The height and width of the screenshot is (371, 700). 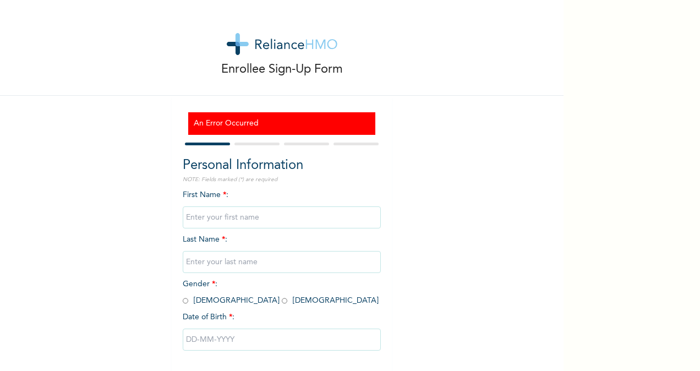 What do you see at coordinates (282, 166) in the screenshot?
I see `h2: Personal Information` at bounding box center [282, 166].